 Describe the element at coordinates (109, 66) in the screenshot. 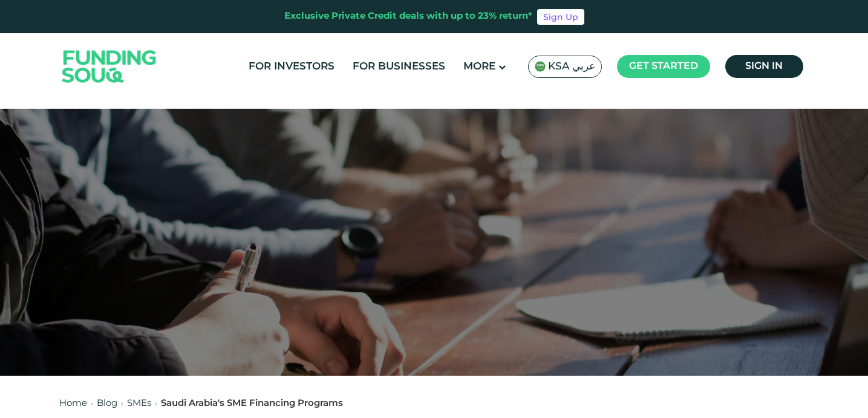

I see `img: Logo` at that location.